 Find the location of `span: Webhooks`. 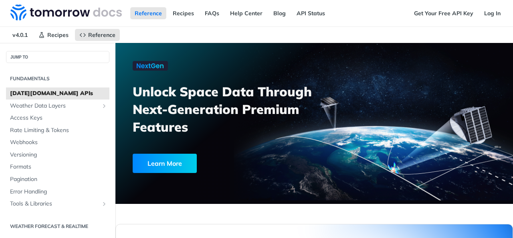

span: Webhooks is located at coordinates (59, 142).